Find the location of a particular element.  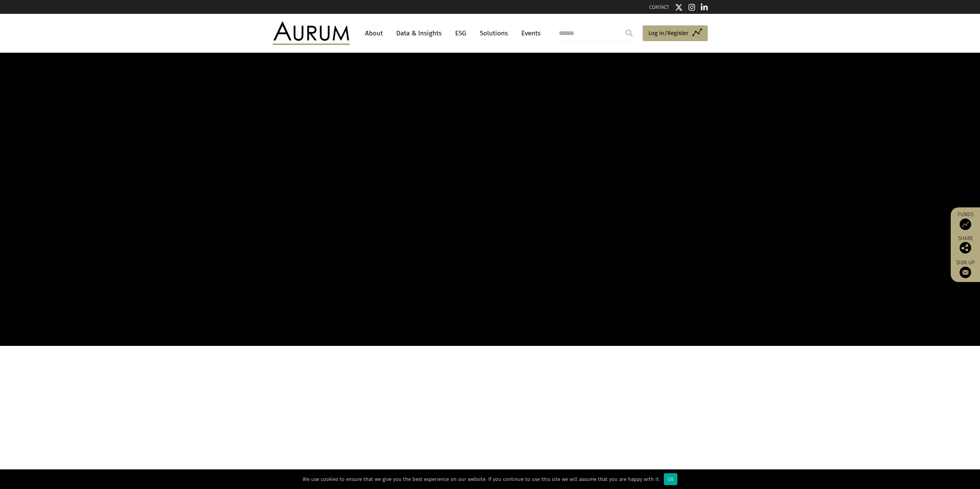

a: Sign up is located at coordinates (965, 268).